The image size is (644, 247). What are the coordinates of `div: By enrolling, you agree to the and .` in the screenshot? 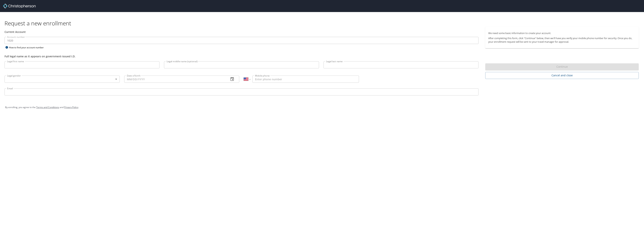 It's located at (322, 107).